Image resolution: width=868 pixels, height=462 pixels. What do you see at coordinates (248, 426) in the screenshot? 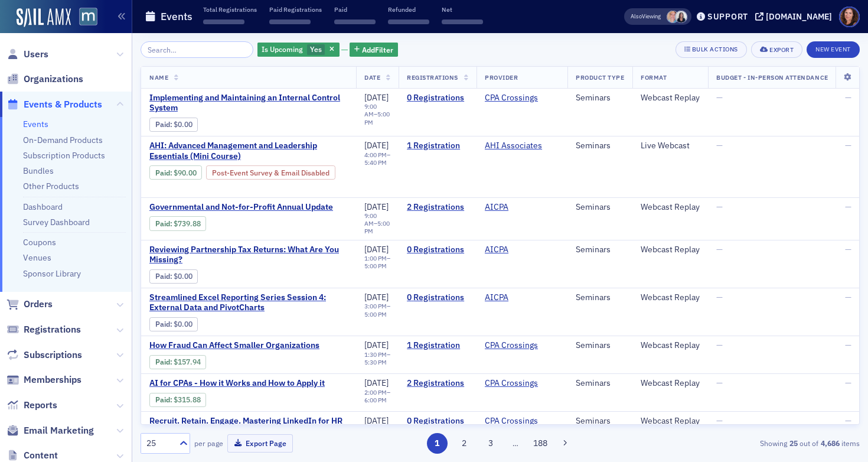
I see `span: Recruit. Retain. Engage. Mastering LinkedIn for HR Success` at bounding box center [248, 426].